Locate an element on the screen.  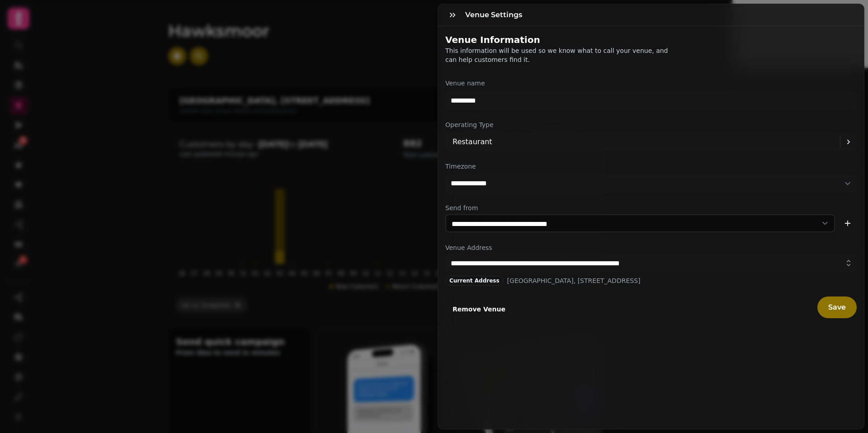
label: Venue Address is located at coordinates (651, 248).